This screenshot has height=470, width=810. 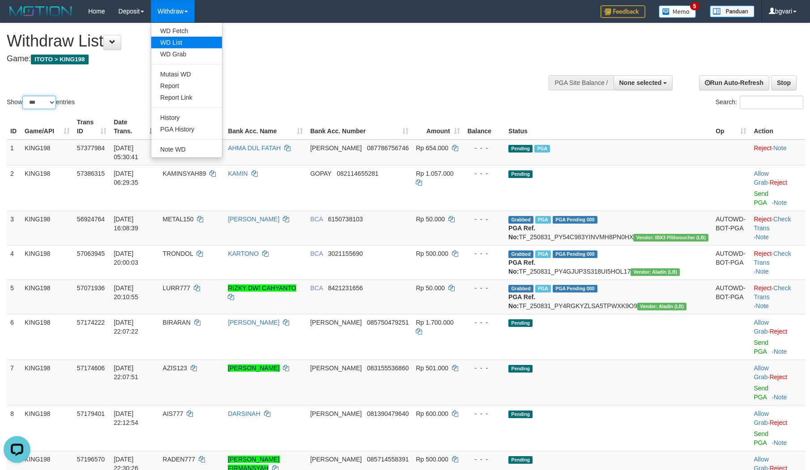 I want to click on span: ITOTO > KING198, so click(x=60, y=60).